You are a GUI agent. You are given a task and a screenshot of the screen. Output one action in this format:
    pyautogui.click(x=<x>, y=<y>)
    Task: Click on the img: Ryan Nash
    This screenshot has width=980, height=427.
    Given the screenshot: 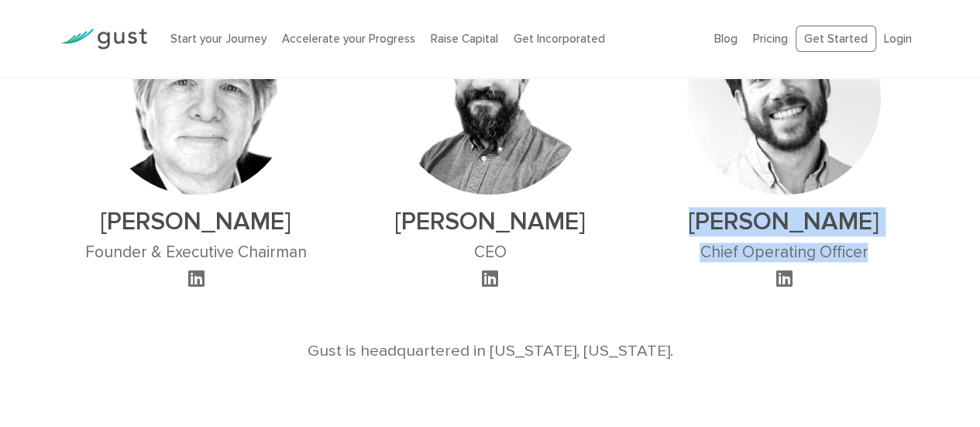 What is the action you would take?
    pyautogui.click(x=785, y=98)
    